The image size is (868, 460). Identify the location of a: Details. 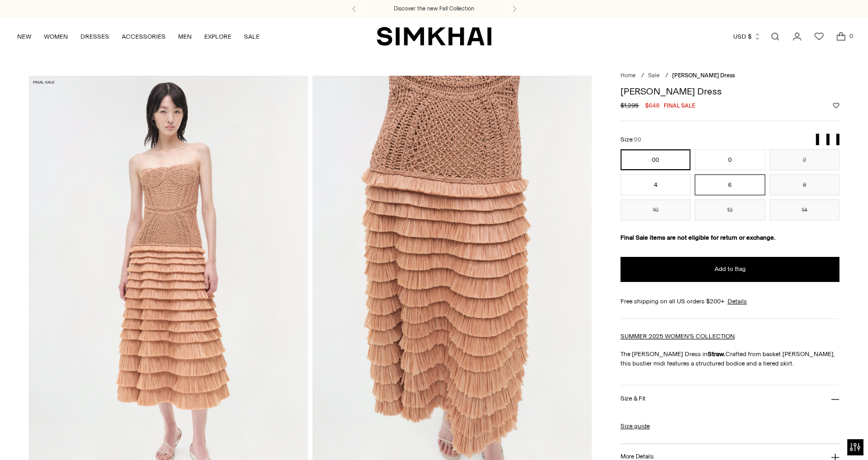
(737, 301).